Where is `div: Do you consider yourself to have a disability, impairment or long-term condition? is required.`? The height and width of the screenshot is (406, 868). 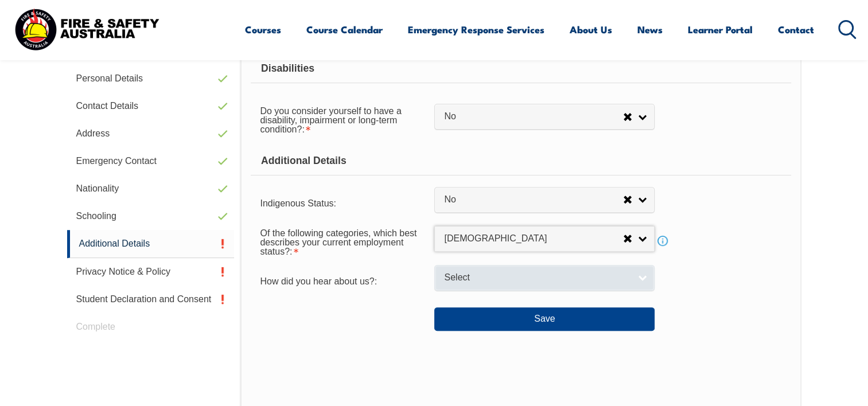 div: Do you consider yourself to have a disability, impairment or long-term condition? is required. is located at coordinates (343, 119).